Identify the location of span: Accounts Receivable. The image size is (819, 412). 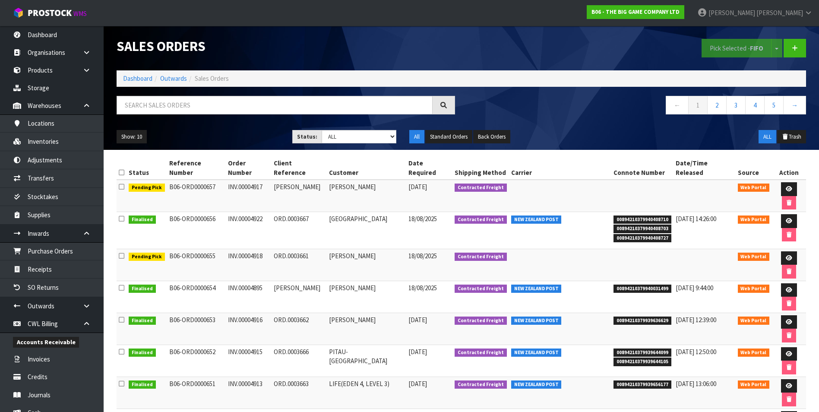
(46, 342).